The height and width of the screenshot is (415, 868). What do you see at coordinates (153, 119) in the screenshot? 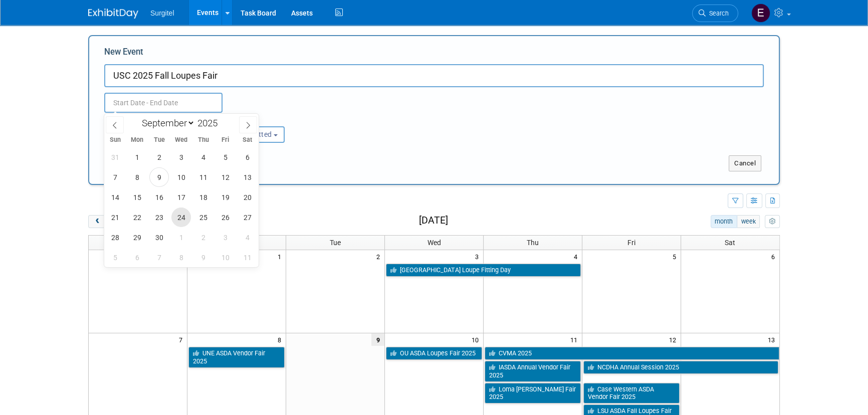
I see `div: Attendance / Format:` at bounding box center [153, 119].